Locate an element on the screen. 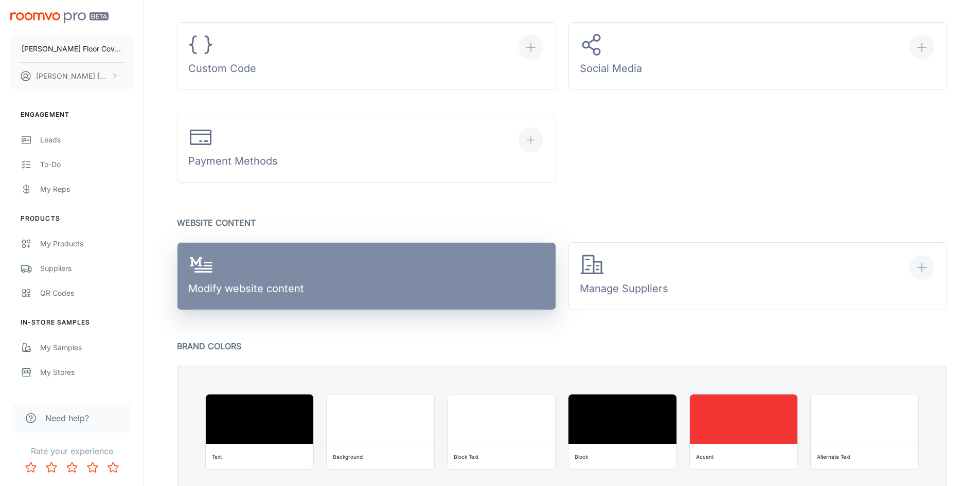 Image resolution: width=980 pixels, height=486 pixels. button: Payment Methods is located at coordinates (366, 148).